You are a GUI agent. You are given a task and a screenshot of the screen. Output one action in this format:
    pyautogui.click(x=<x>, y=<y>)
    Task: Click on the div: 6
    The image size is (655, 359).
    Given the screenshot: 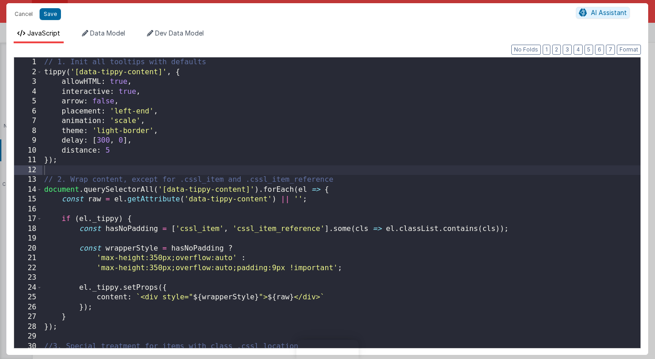 What is the action you would take?
    pyautogui.click(x=28, y=112)
    